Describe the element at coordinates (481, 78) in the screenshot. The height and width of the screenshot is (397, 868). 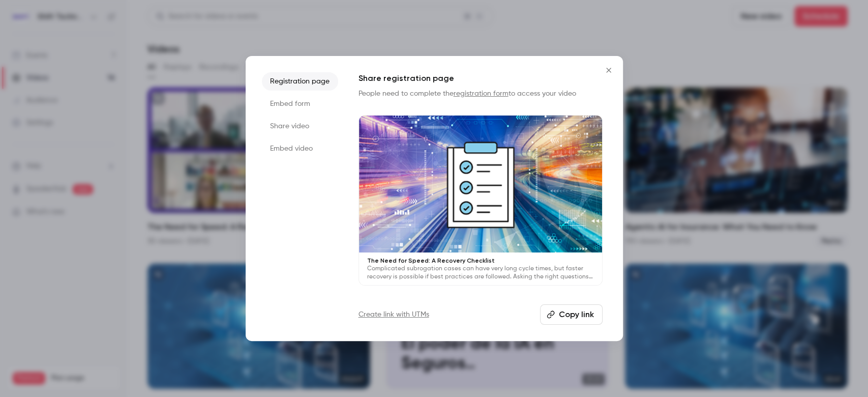
I see `h1: Share registration page` at that location.